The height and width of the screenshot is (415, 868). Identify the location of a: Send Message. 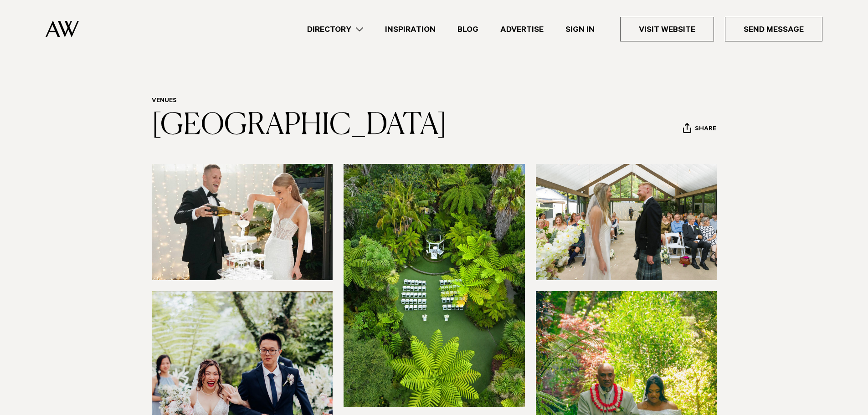
(774, 29).